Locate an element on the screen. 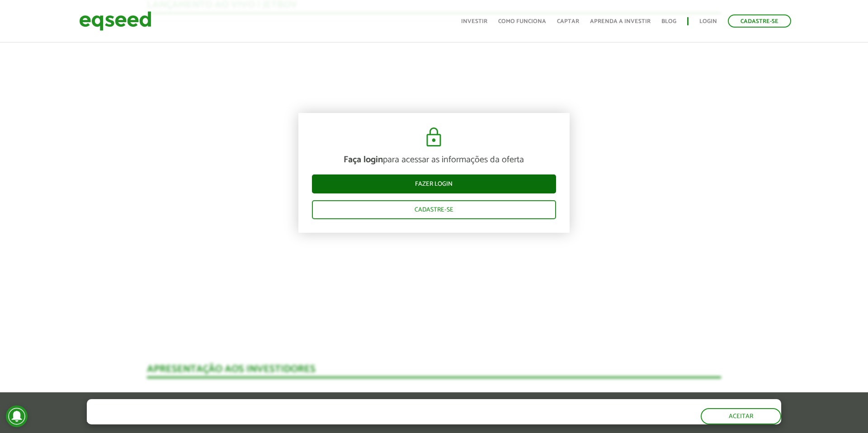 The height and width of the screenshot is (433, 868). img: EqSeed is located at coordinates (115, 21).